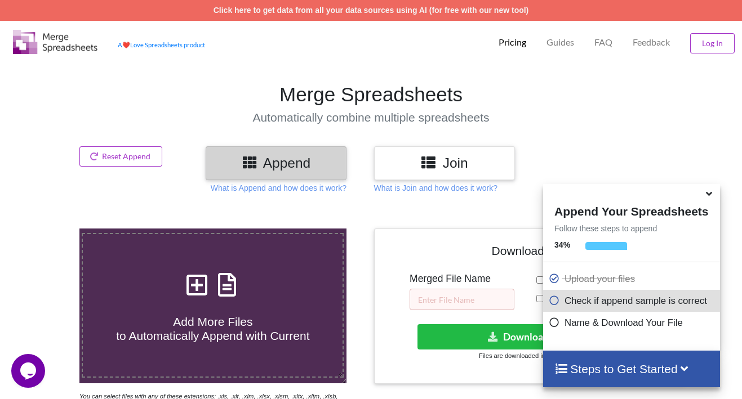 The width and height of the screenshot is (742, 399). Describe the element at coordinates (651, 42) in the screenshot. I see `span: Feedback` at that location.